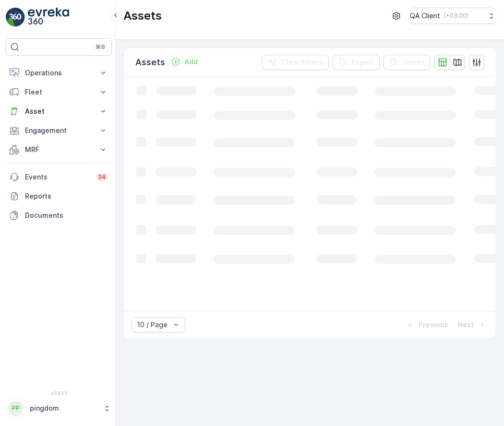 Image resolution: width=504 pixels, height=426 pixels. What do you see at coordinates (191, 62) in the screenshot?
I see `p: Add` at bounding box center [191, 62].